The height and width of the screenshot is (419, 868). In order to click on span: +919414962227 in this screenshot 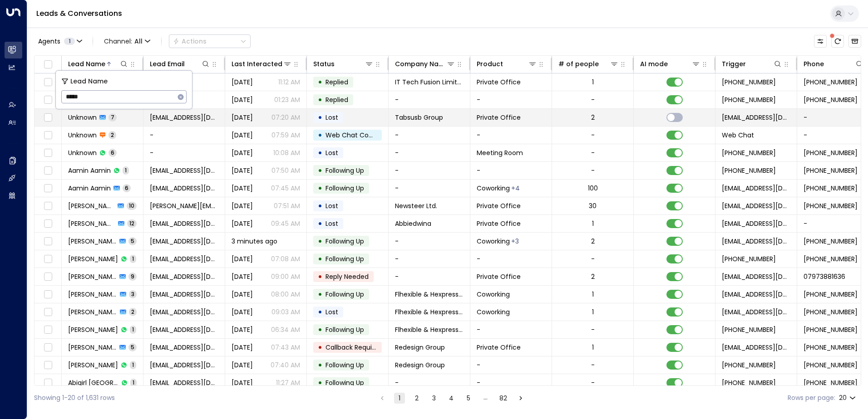, I will do `click(830, 294)`.